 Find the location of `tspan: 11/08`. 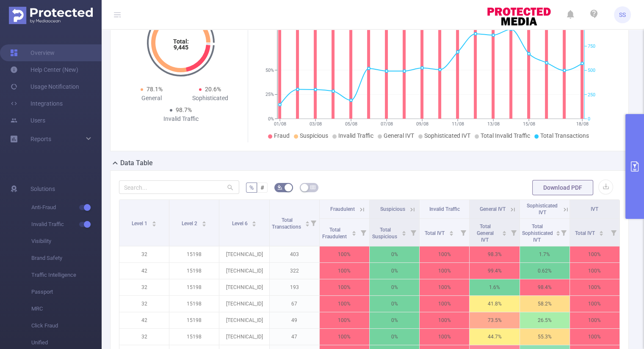

tspan: 11/08 is located at coordinates (457, 124).